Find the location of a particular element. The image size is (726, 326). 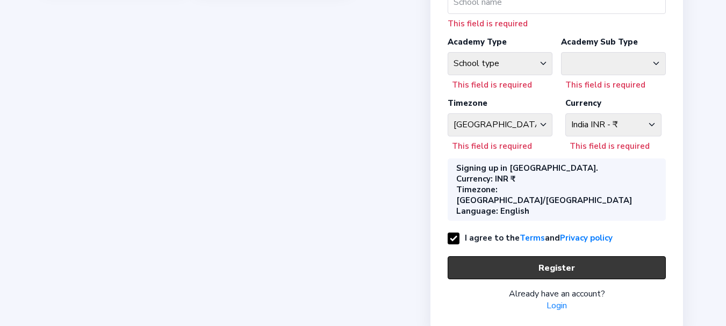

label: I agree to the and is located at coordinates (530, 238).